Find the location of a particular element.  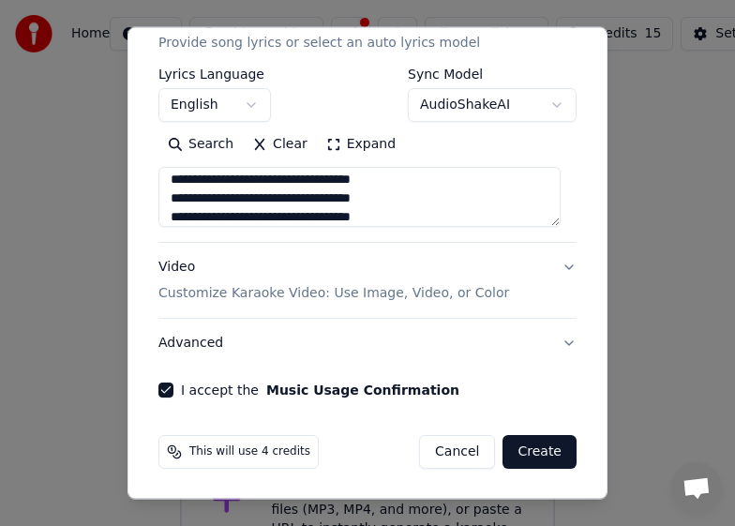

button: Create is located at coordinates (539, 452).